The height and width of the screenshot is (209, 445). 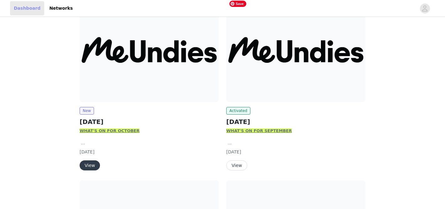 I want to click on strong: HAT'S ON FOR OCTOBER, so click(x=112, y=130).